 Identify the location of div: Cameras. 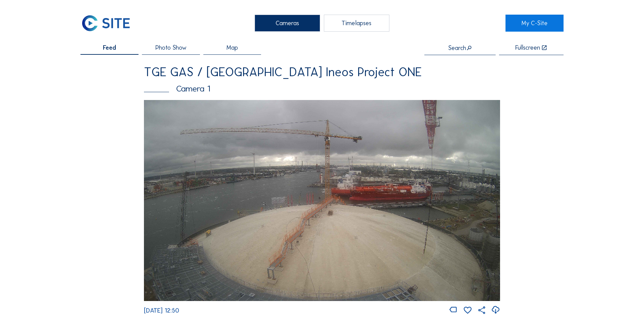
(287, 23).